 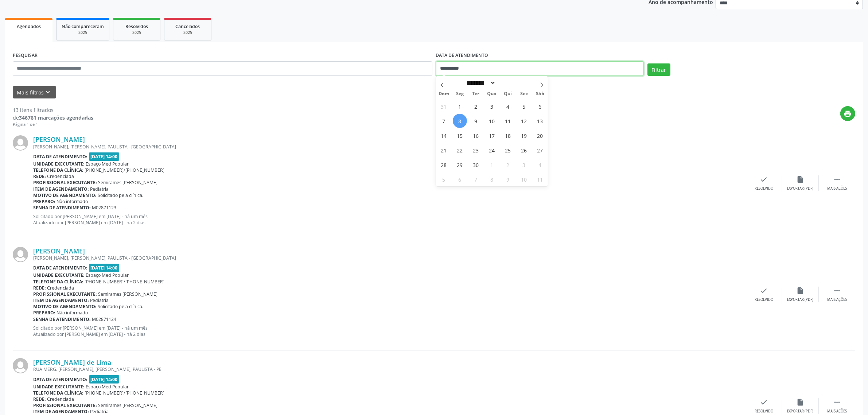 What do you see at coordinates (460, 135) in the screenshot?
I see `span: Setembro 15, 2025` at bounding box center [460, 135].